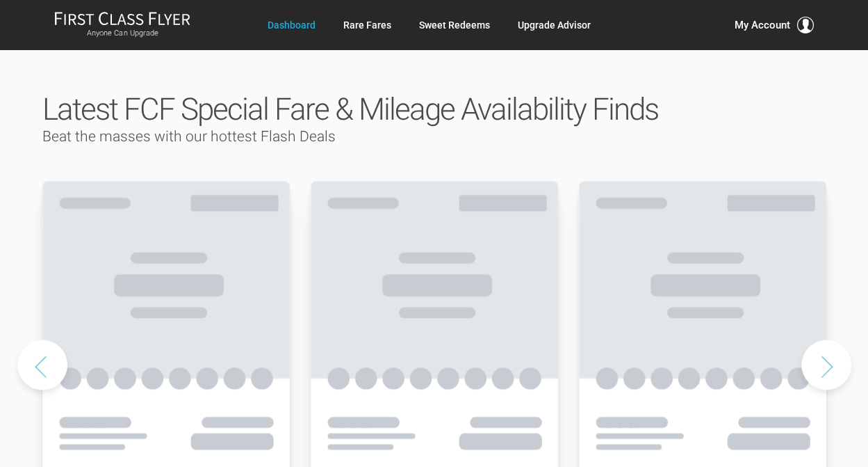 The image size is (868, 467). Describe the element at coordinates (291, 25) in the screenshot. I see `a: Dashboard` at that location.